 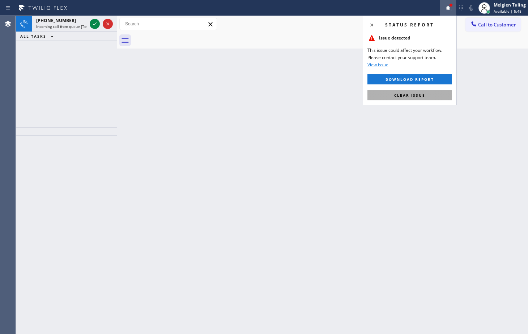 What do you see at coordinates (33, 36) in the screenshot?
I see `span: ALL TASKS` at bounding box center [33, 36].